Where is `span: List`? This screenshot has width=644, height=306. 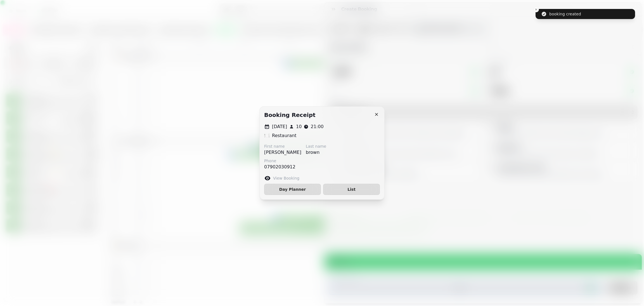 span: List is located at coordinates (351, 189).